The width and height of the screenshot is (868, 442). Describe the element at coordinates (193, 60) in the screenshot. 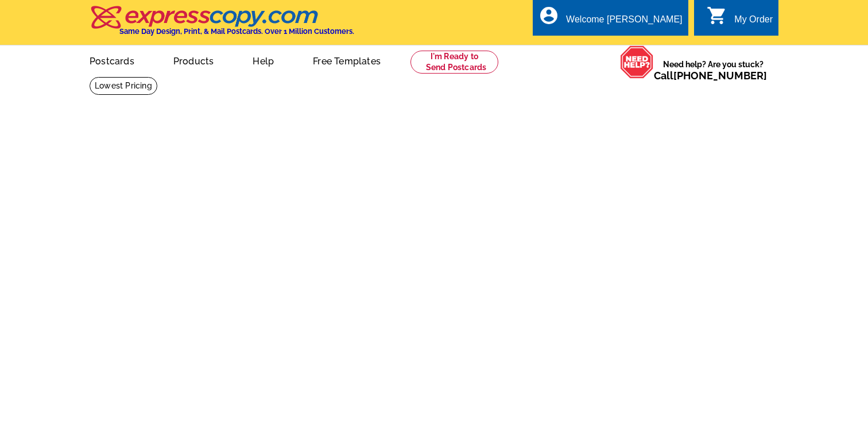

I see `a: Products` at that location.